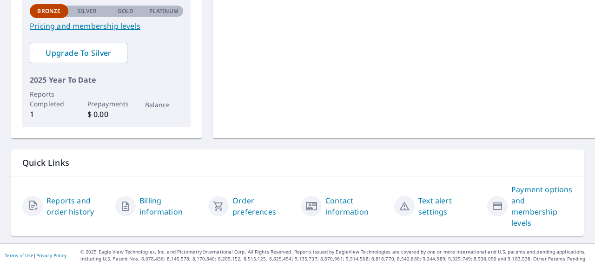  I want to click on p: Quick Links, so click(298, 163).